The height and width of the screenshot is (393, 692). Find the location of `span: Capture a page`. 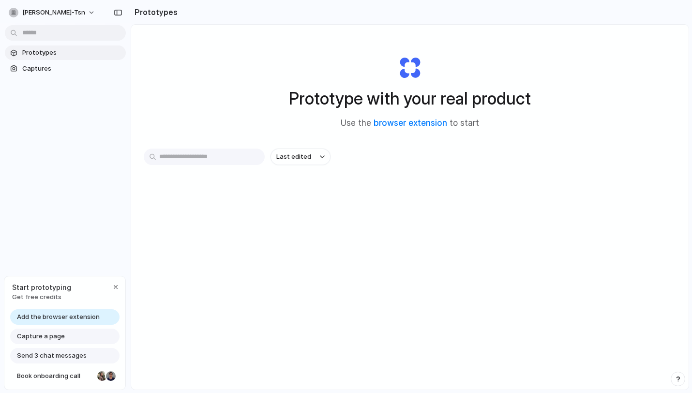

span: Capture a page is located at coordinates (41, 336).